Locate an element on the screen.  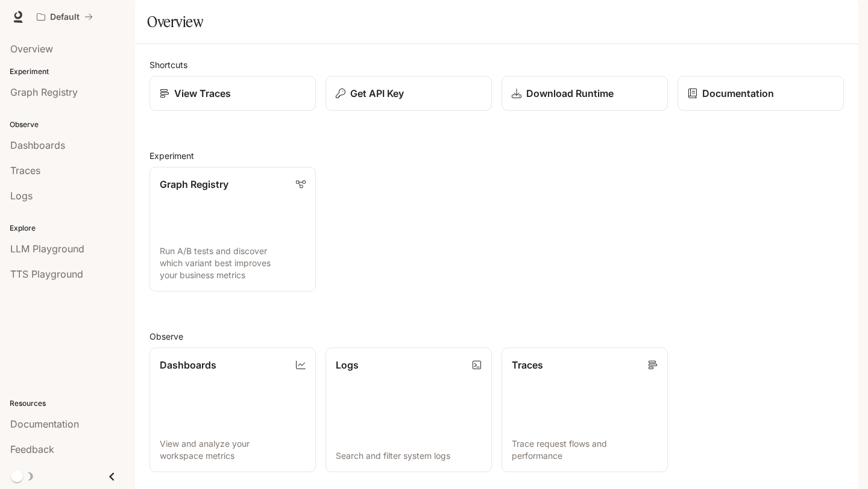
p: Get API Key is located at coordinates (377, 93).